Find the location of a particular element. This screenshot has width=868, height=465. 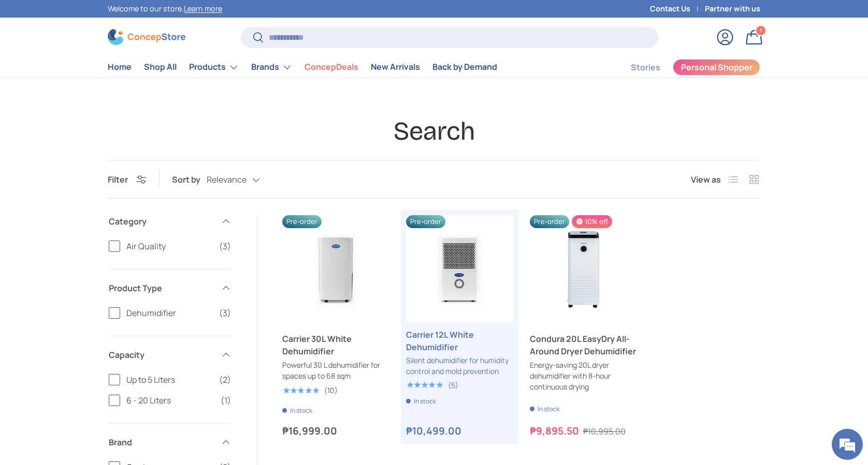

h1: Search is located at coordinates (434, 131).